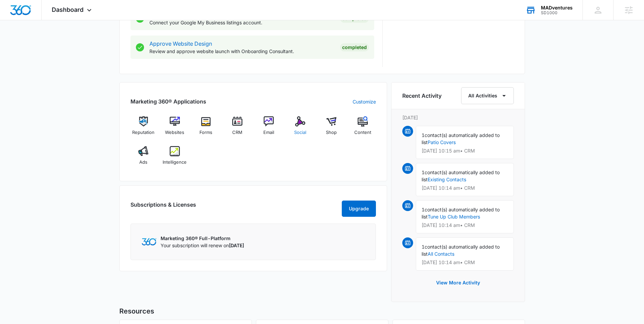 The height and width of the screenshot is (324, 644). I want to click on h5: Resources, so click(322, 311).